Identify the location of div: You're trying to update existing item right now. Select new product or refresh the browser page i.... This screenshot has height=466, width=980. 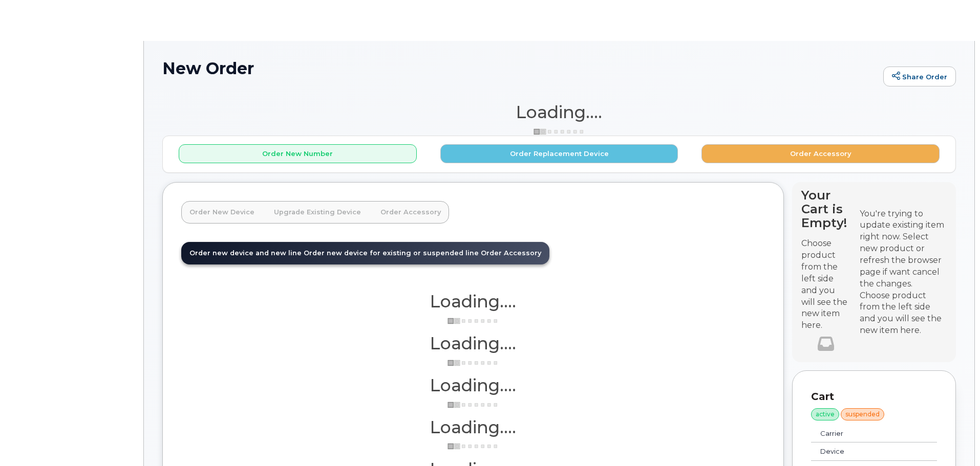
(903, 249).